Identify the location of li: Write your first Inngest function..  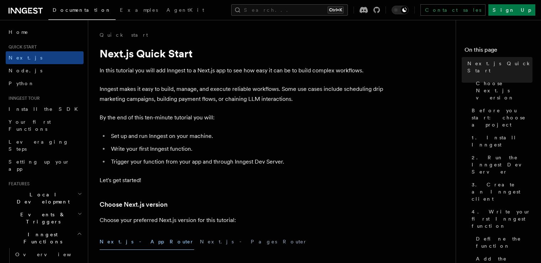
(247, 149).